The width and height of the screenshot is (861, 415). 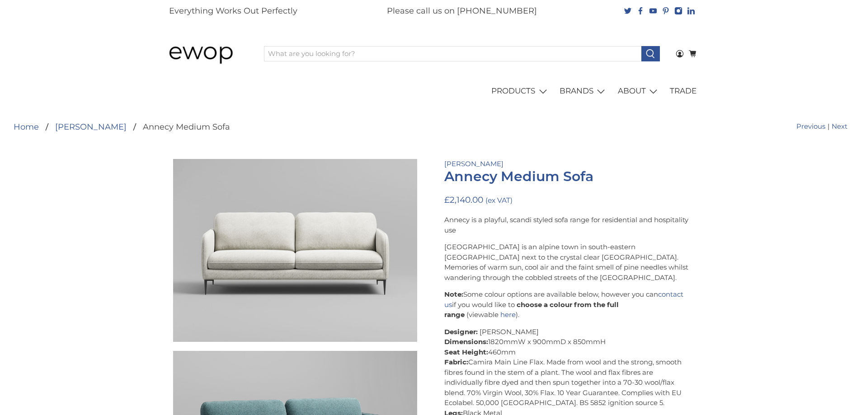 What do you see at coordinates (178, 127) in the screenshot?
I see `li: Annecy Medium Sofa` at bounding box center [178, 127].